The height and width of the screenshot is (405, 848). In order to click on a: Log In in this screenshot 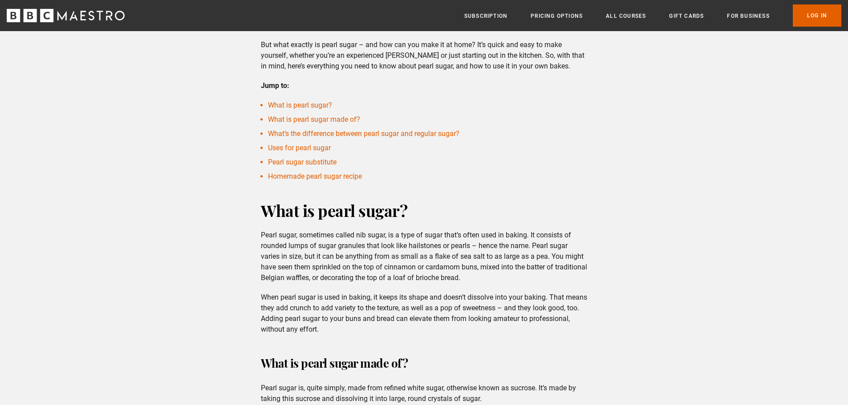, I will do `click(817, 16)`.